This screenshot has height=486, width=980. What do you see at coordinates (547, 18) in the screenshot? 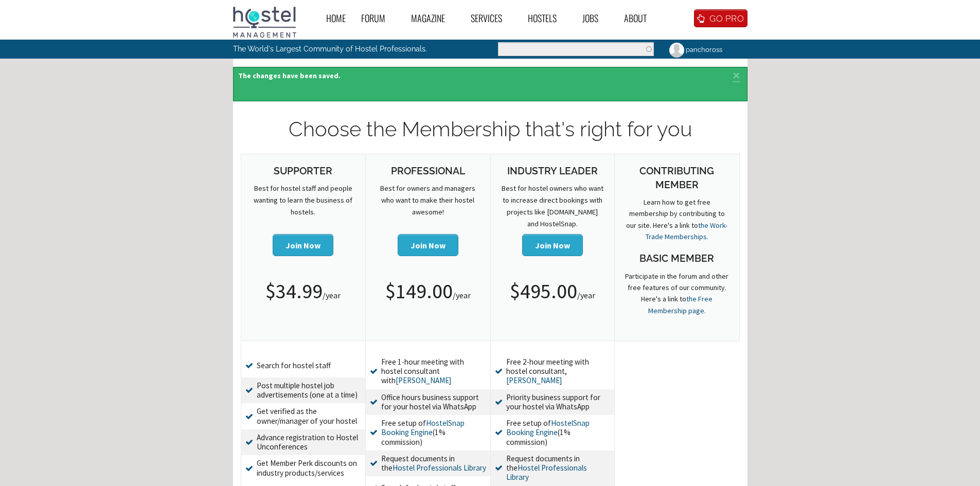
I see `a: Hostels` at bounding box center [547, 18].